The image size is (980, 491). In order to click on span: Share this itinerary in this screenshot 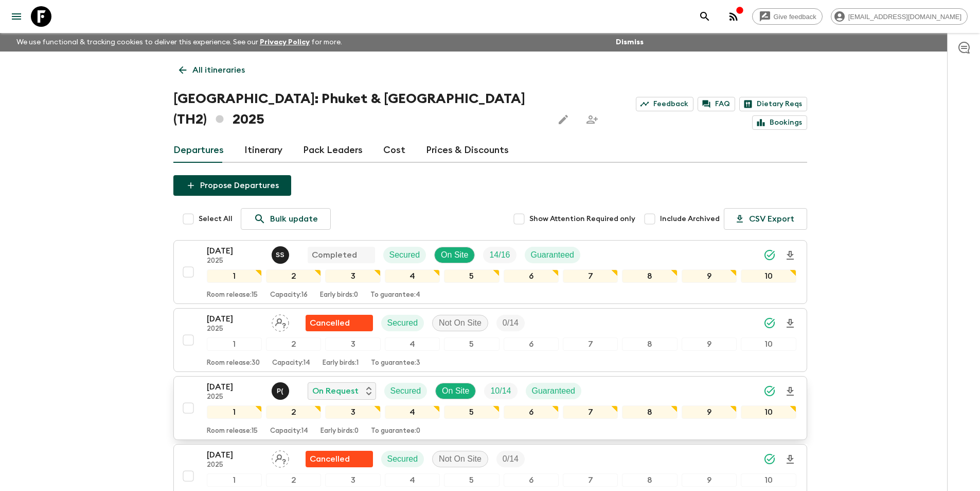, I will do `click(592, 119)`.